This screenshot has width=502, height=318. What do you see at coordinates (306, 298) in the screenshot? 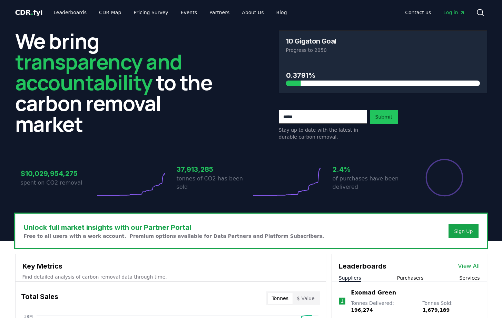
I see `button: $ Value` at bounding box center [306, 298].